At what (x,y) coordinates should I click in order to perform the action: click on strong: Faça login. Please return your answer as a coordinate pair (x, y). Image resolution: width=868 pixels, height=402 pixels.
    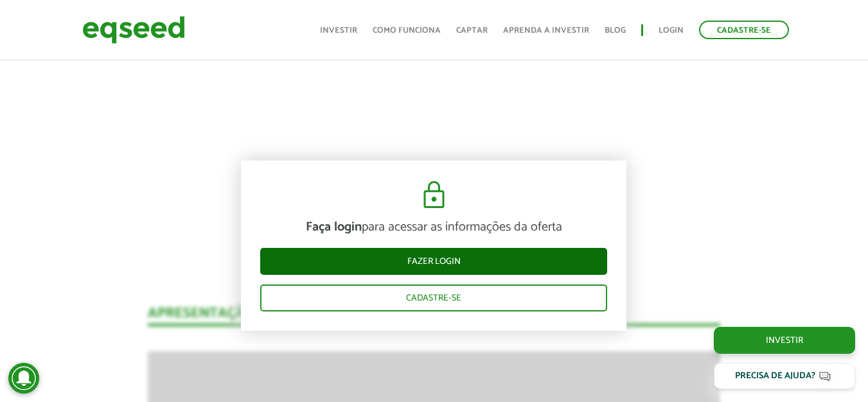
    Looking at the image, I should click on (333, 227).